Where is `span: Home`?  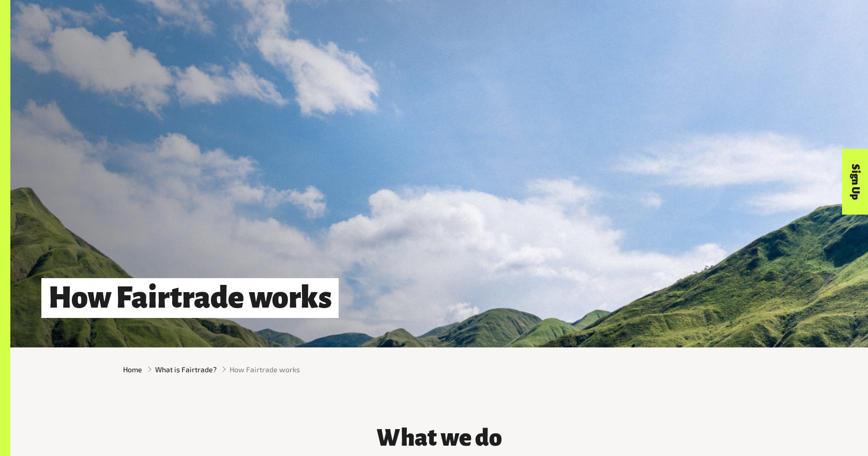
span: Home is located at coordinates (132, 370).